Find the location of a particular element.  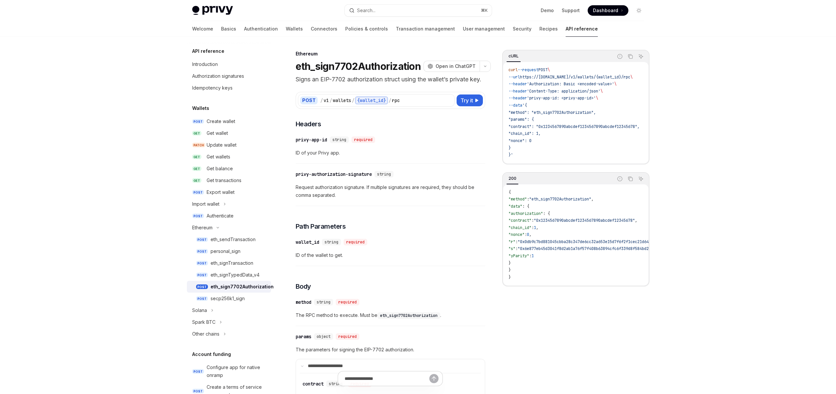

a: Basics is located at coordinates (229, 29).